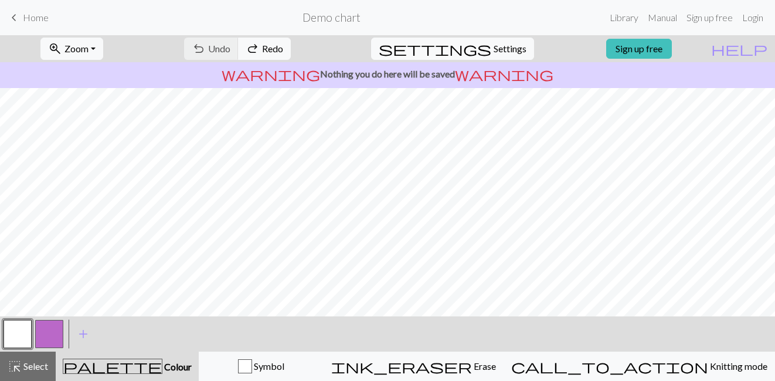 The image size is (775, 381). What do you see at coordinates (14, 18) in the screenshot?
I see `span: keyboard_arrow_left` at bounding box center [14, 18].